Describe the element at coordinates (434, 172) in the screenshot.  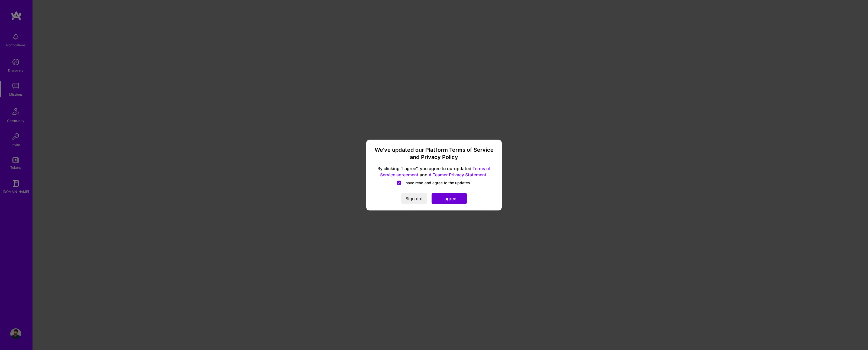
I see `span: By clicking "I agree", you agree to our updated and .` at that location.